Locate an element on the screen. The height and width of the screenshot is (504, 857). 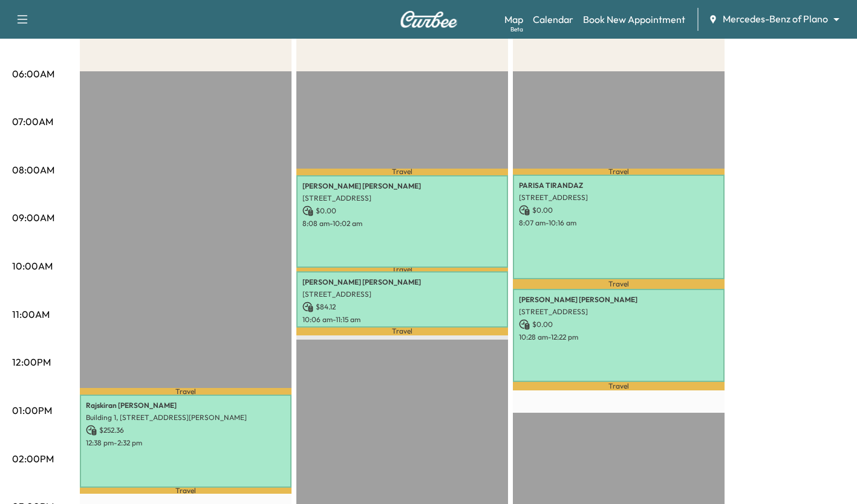
p: 06:00AM is located at coordinates (33, 74).